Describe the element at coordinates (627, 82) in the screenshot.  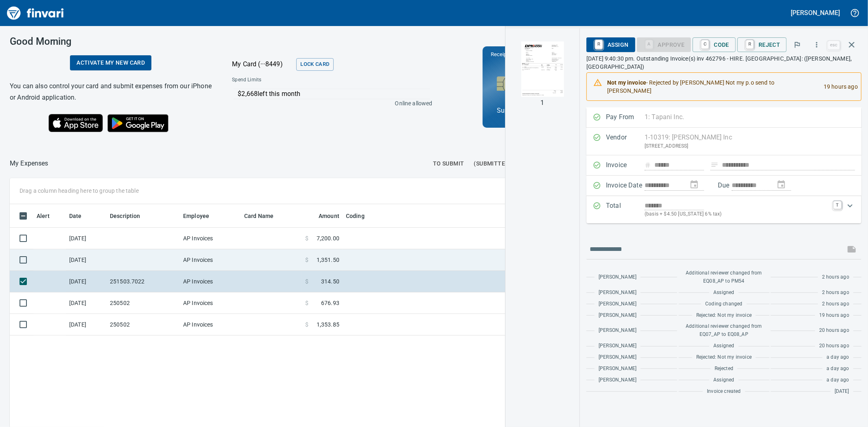
I see `strong: Not my invoice` at that location.